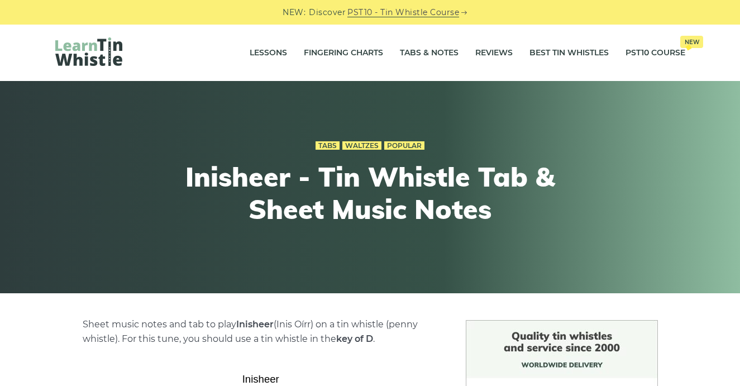 The image size is (740, 386). Describe the element at coordinates (344, 53) in the screenshot. I see `a: Fingering Charts` at that location.